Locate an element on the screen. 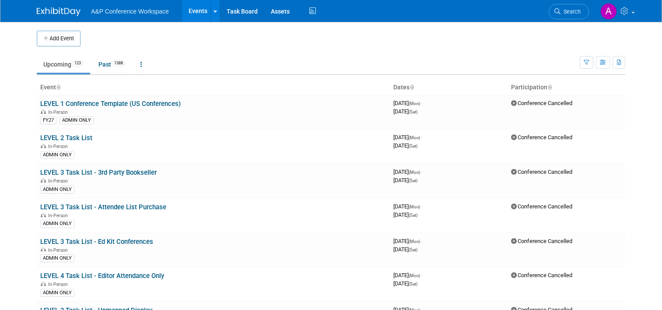 This screenshot has height=310, width=662. a: LEVEL 1 Conference Template (US Conferences) is located at coordinates (110, 104).